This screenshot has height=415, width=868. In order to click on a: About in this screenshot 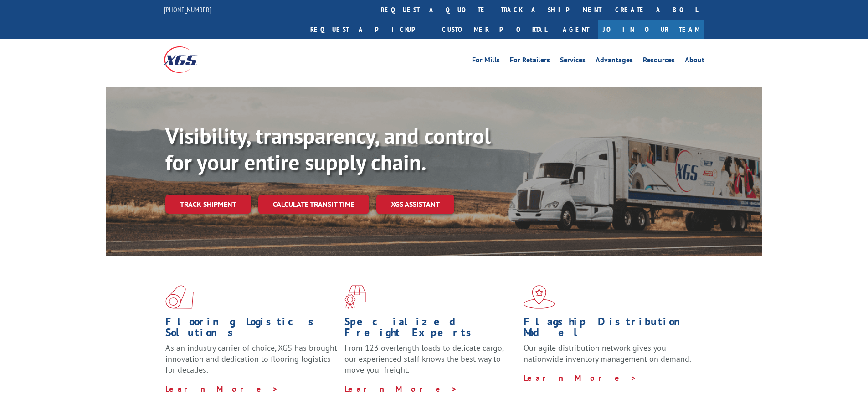, I will do `click(694, 61)`.